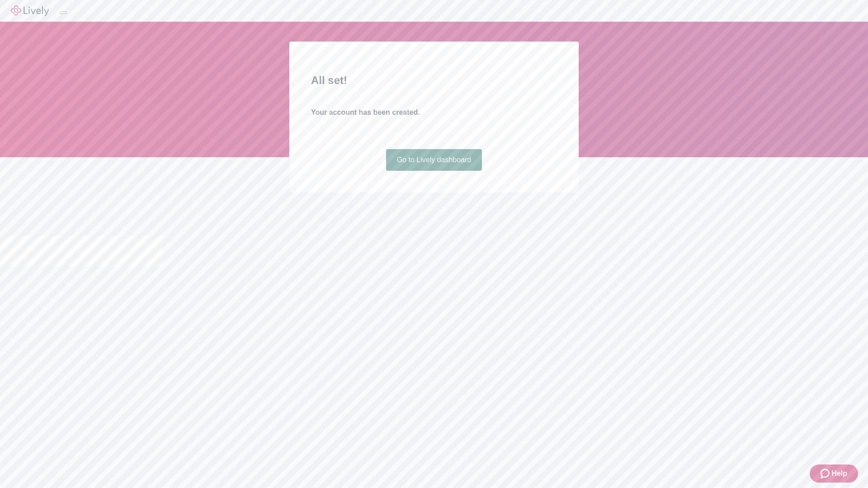 The image size is (868, 488). What do you see at coordinates (839, 473) in the screenshot?
I see `span: Help` at bounding box center [839, 473].